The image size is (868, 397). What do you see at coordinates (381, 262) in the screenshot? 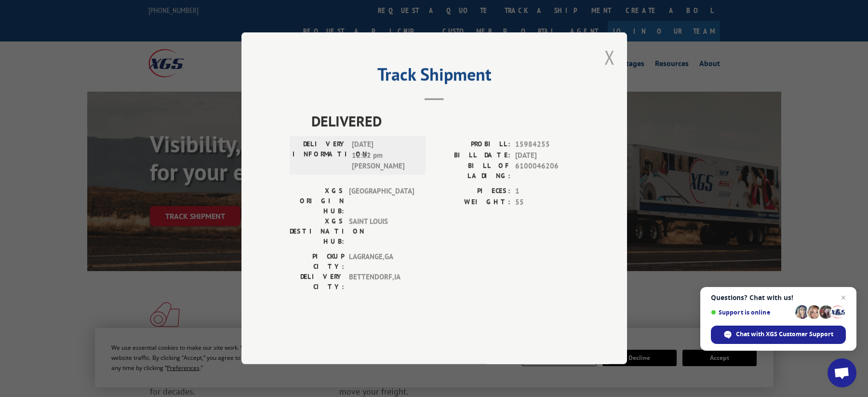
I see `span: LAGRANGE , GA` at bounding box center [381, 262].